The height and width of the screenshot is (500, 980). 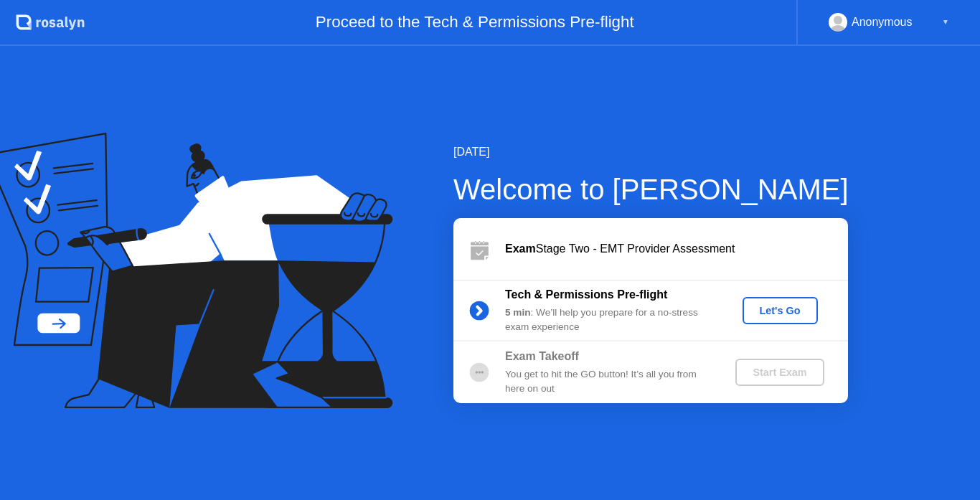 I want to click on b: 5 min, so click(x=518, y=312).